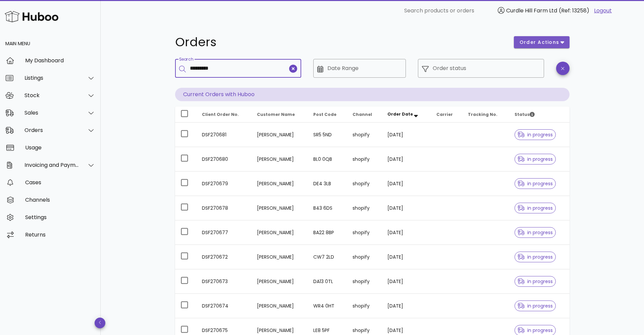 The width and height of the screenshot is (644, 335). I want to click on span: order actions, so click(539, 42).